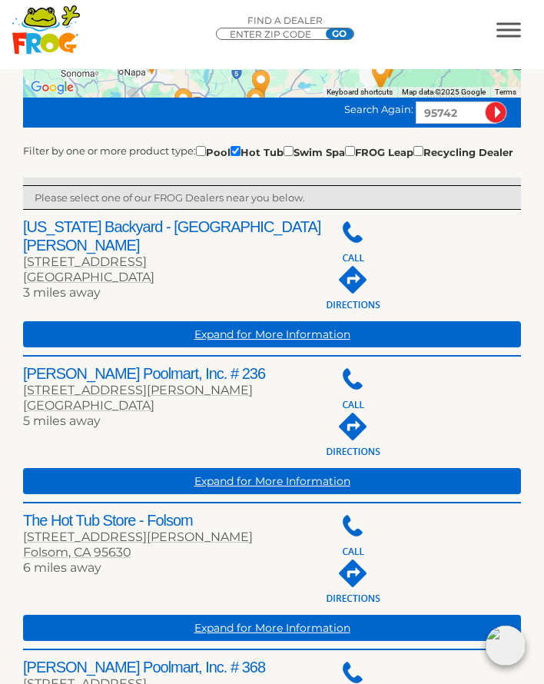 This screenshot has width=544, height=684. I want to click on button: MENU, so click(508, 29).